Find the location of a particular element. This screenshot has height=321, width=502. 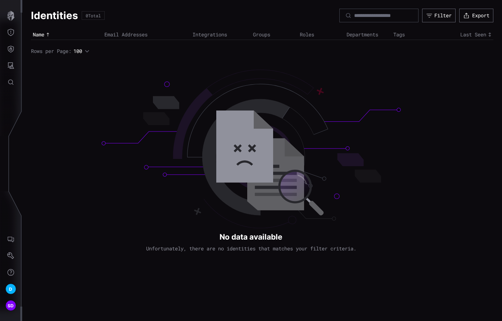

button: Filter is located at coordinates (439, 15).